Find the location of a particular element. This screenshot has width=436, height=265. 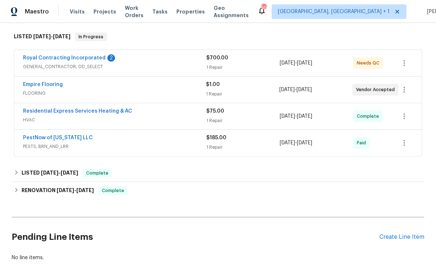

span: Work Orders is located at coordinates (134, 12).